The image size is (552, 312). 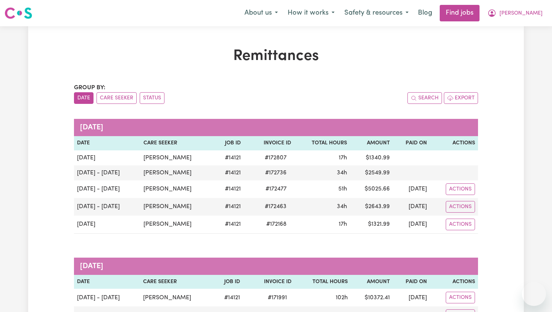 I want to click on td: $ 2643.99, so click(x=371, y=207).